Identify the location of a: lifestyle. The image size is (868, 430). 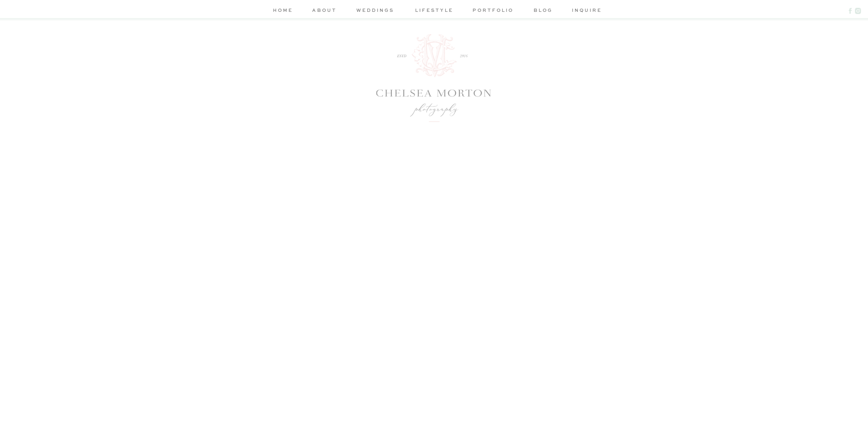
(434, 11).